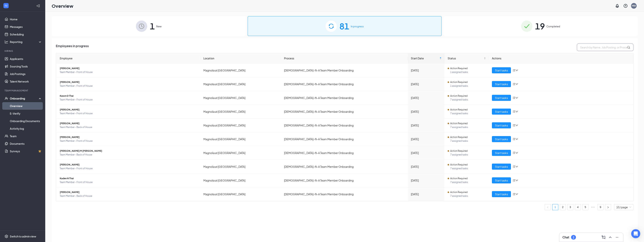 The height and width of the screenshot is (242, 644). I want to click on svg: ComposeMessage, so click(604, 237).